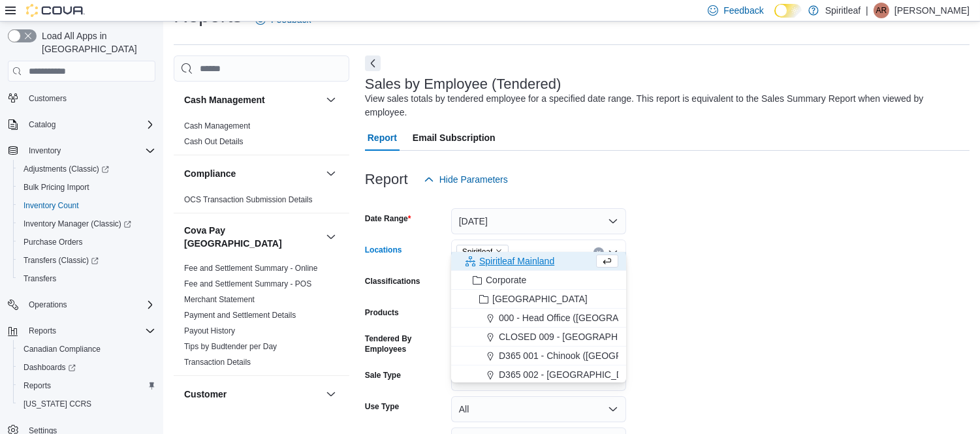  Describe the element at coordinates (51, 205) in the screenshot. I see `a: Inventory Count` at that location.